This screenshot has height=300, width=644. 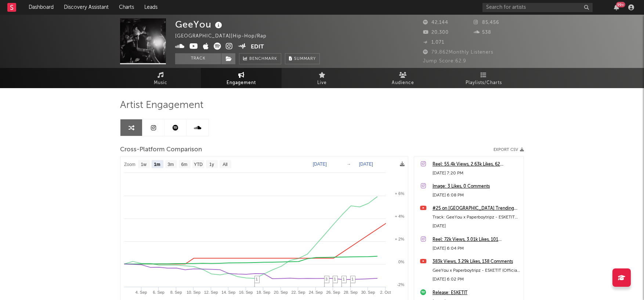 I want to click on span: 3, so click(x=326, y=279).